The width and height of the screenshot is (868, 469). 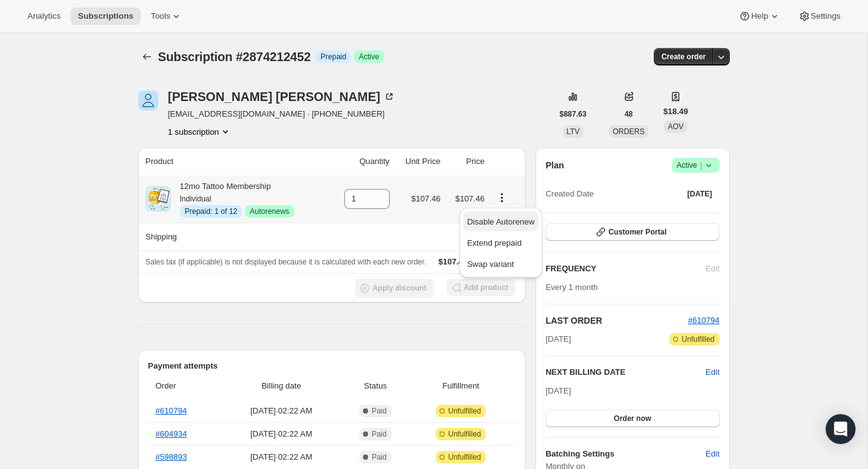 I want to click on button: #610794, so click(x=704, y=320).